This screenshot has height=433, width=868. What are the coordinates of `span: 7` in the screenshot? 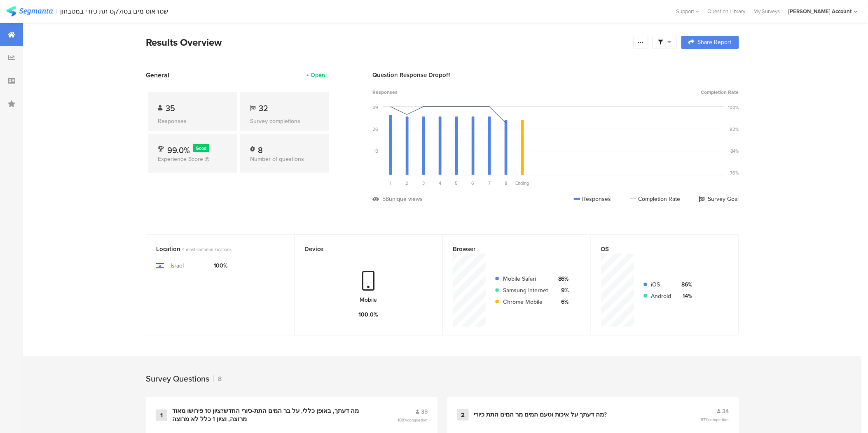 It's located at (490, 183).